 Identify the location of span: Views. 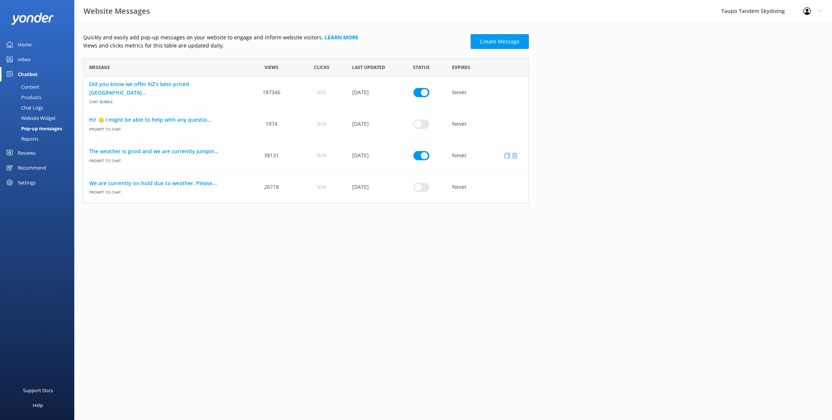
(271, 67).